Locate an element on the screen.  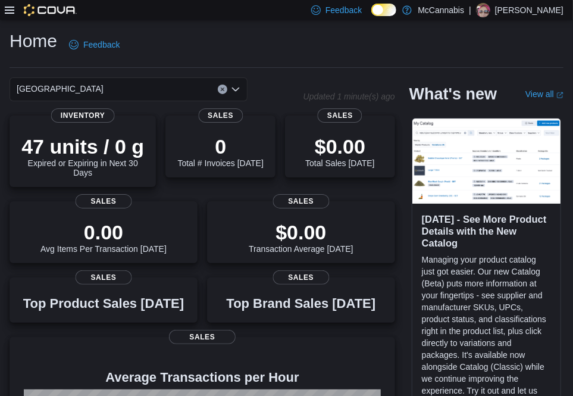
img: Cova is located at coordinates (50, 10).